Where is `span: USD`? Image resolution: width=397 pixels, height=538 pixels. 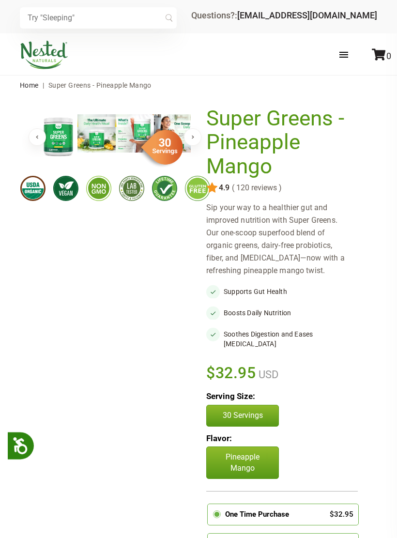 span: USD is located at coordinates (267, 374).